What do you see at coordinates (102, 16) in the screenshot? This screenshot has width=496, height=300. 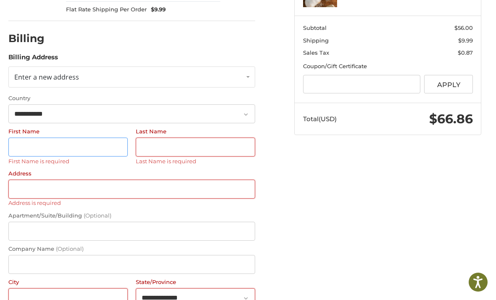 I see `button: Open LiveChat chat widget` at bounding box center [102, 16].